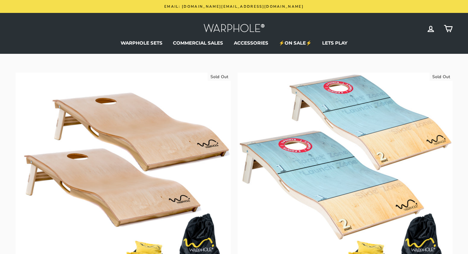  I want to click on ul: Primary, so click(234, 43).